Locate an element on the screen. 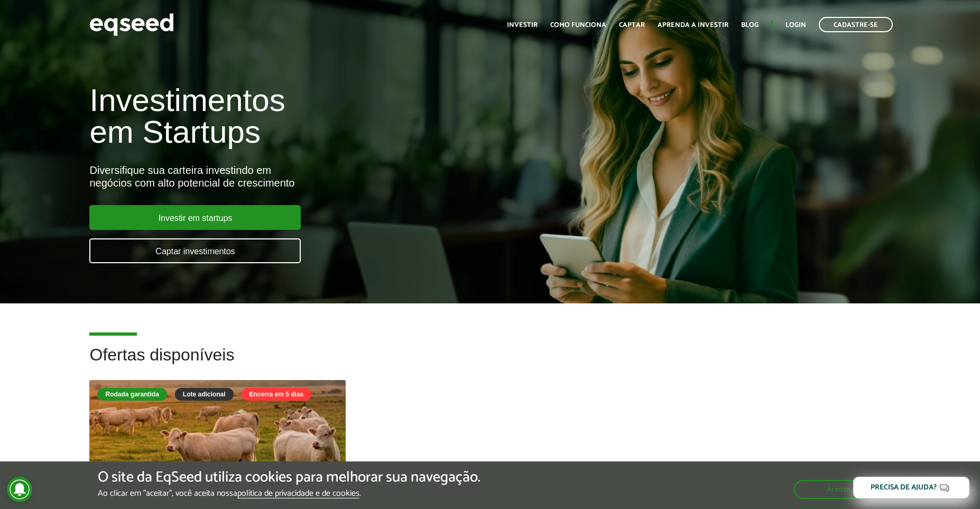 The height and width of the screenshot is (509, 980). a: Aprenda a investir is located at coordinates (692, 25).